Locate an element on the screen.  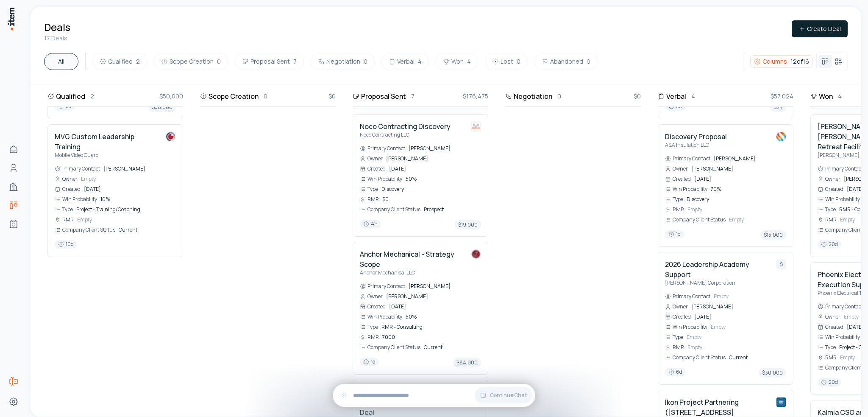
span: 4h is located at coordinates (371, 224).